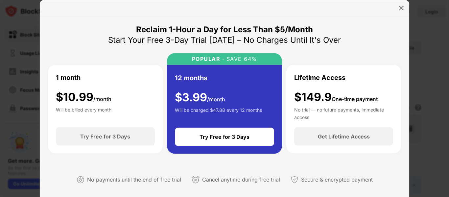  What do you see at coordinates (81, 180) in the screenshot?
I see `img: not-paying` at bounding box center [81, 180].